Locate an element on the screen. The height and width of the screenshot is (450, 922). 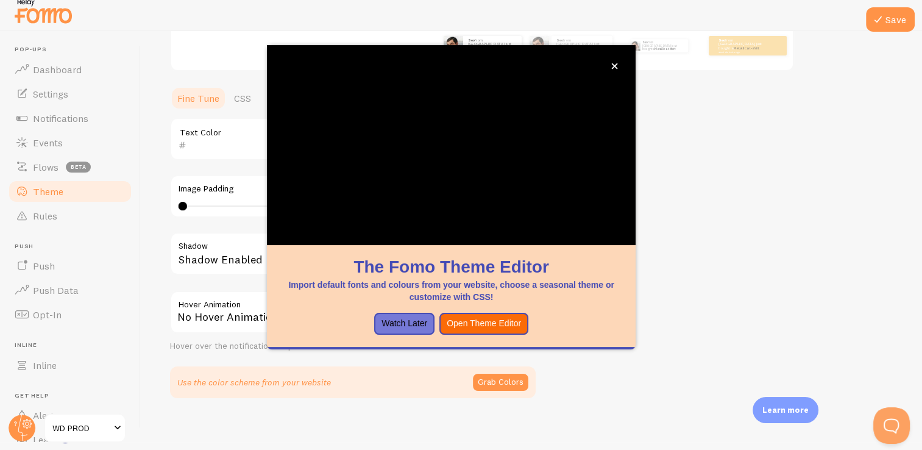
span: WD PROD is located at coordinates (81, 428).